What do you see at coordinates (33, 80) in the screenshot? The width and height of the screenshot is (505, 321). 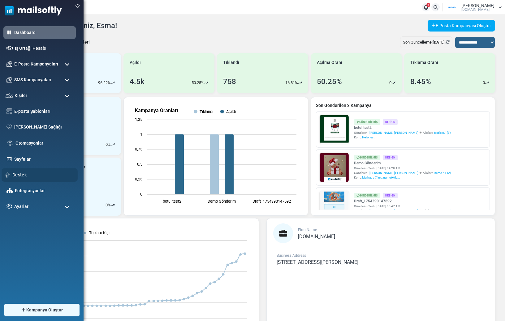 I see `span: SMS Kampanyaları` at bounding box center [33, 80].